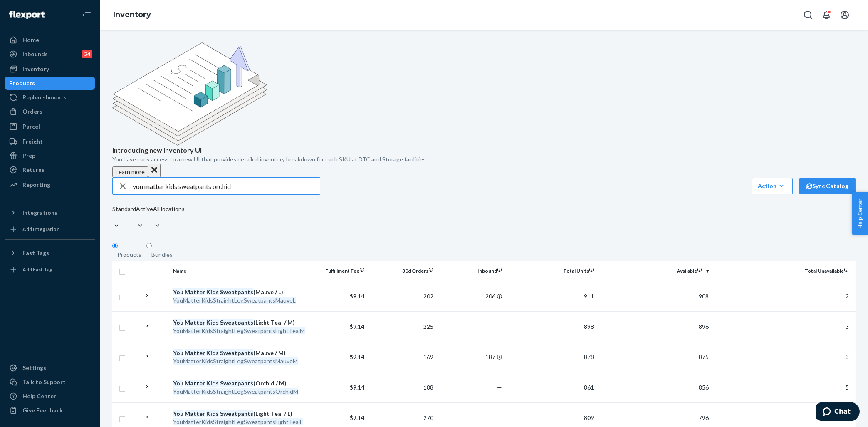 The width and height of the screenshot is (868, 427). What do you see at coordinates (169, 209) in the screenshot?
I see `div: All locations` at bounding box center [169, 209].